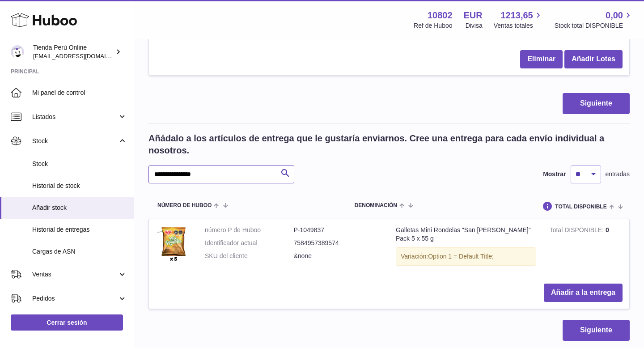 Image resolution: width=644 pixels, height=348 pixels. Describe the element at coordinates (433, 26) in the screenshot. I see `div: Ref de Huboo` at that location.